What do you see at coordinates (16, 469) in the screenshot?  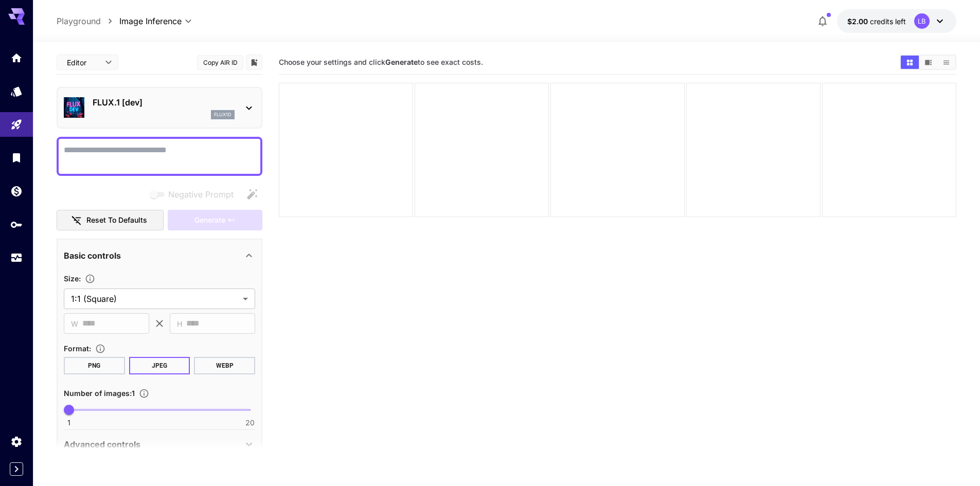 I see `div: Expand sidebar` at bounding box center [16, 469].